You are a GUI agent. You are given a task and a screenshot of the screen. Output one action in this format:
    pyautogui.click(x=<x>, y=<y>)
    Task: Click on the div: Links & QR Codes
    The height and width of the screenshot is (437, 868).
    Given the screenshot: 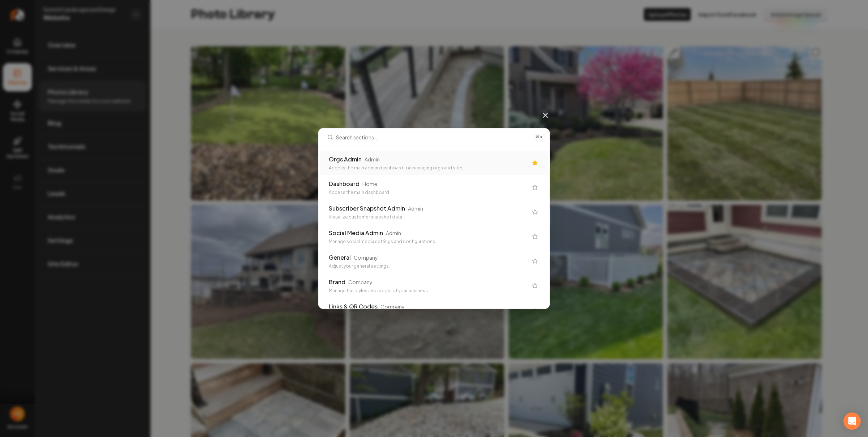 What is the action you would take?
    pyautogui.click(x=353, y=307)
    